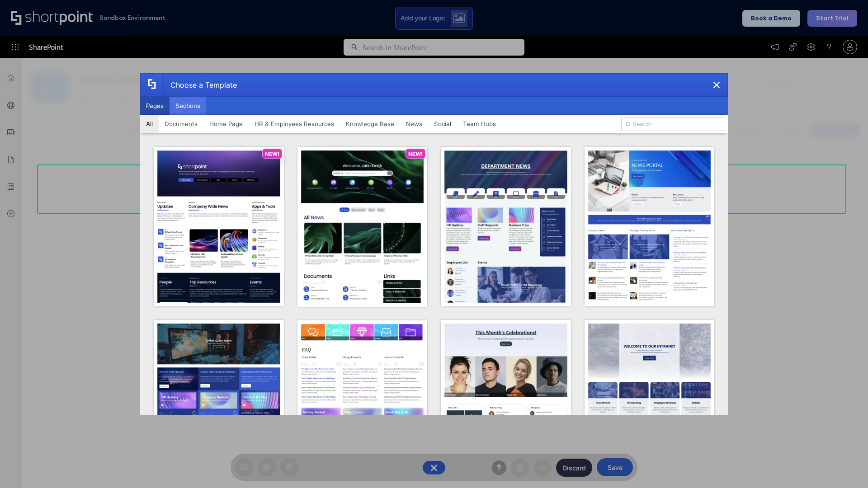 This screenshot has height=488, width=868. Describe the element at coordinates (180, 124) in the screenshot. I see `button: Documents` at that location.